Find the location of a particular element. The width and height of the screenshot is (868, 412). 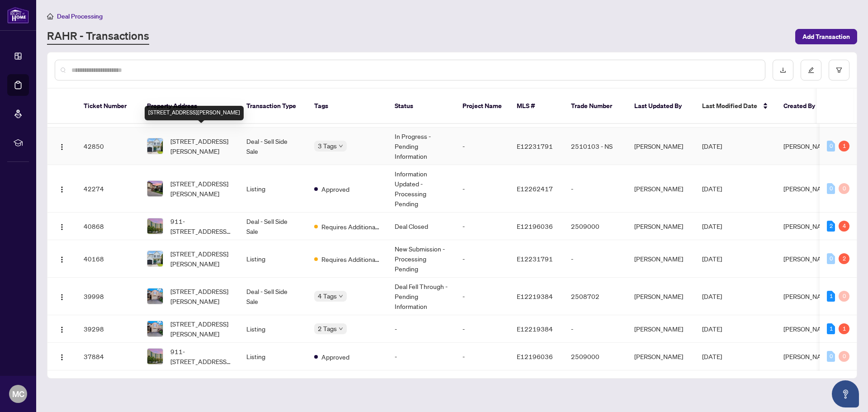

button: edit is located at coordinates (811, 70).